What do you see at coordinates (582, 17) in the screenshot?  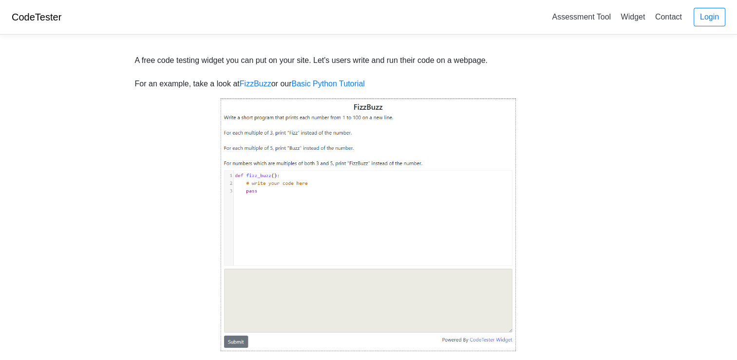 I see `a: Assessment Tool` at bounding box center [582, 17].